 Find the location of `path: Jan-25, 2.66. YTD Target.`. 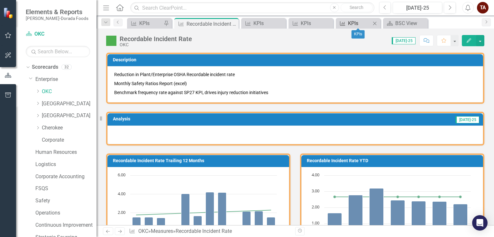

path: Jan-25, 2.66. YTD Target. is located at coordinates (335, 197).